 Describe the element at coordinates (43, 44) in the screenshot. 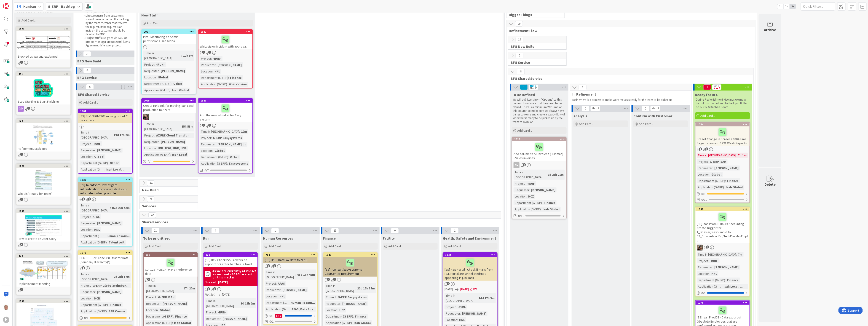

I see `div: 1973Blocked vs Waiting explained` at that location.